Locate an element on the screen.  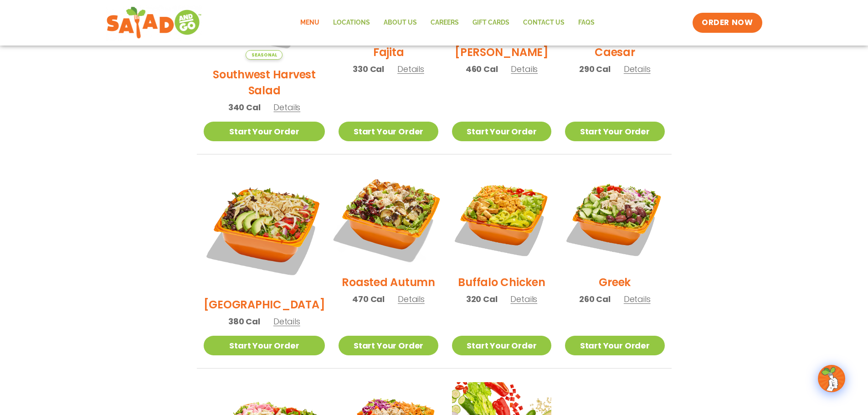
a: ORDER NOW is located at coordinates (727, 23).